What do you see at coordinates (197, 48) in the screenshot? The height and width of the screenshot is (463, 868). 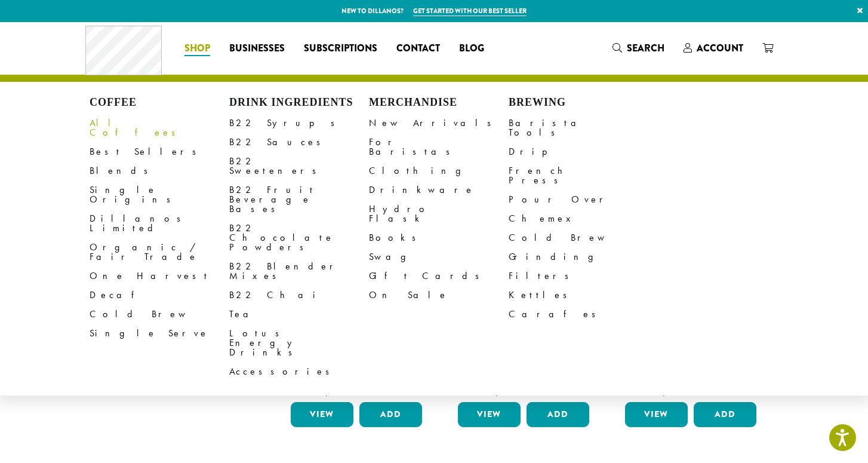 I see `a: Shop` at bounding box center [197, 48].